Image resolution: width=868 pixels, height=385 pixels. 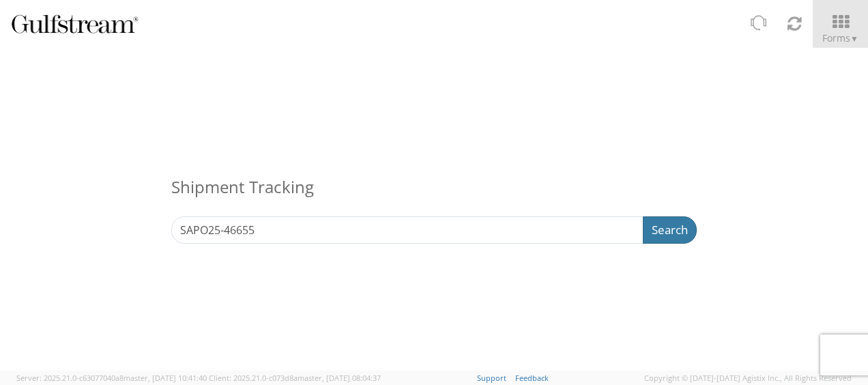 What do you see at coordinates (841, 37) in the screenshot?
I see `span: Forms` at bounding box center [841, 37].